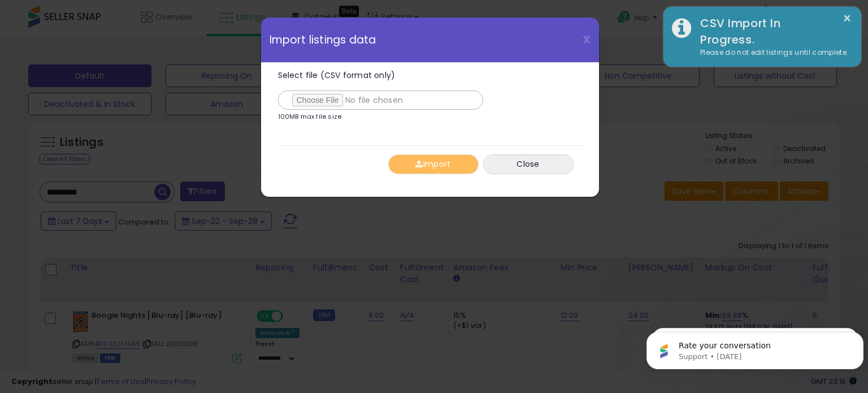 The height and width of the screenshot is (393, 868). What do you see at coordinates (82, 37) in the screenshot?
I see `span: Rate your conversation` at bounding box center [82, 37].